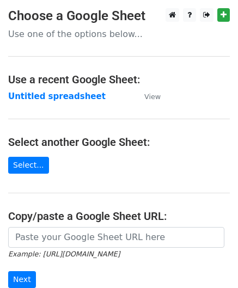 Image resolution: width=238 pixels, height=288 pixels. Describe the element at coordinates (57, 96) in the screenshot. I see `a: Untitled spreadsheet` at that location.